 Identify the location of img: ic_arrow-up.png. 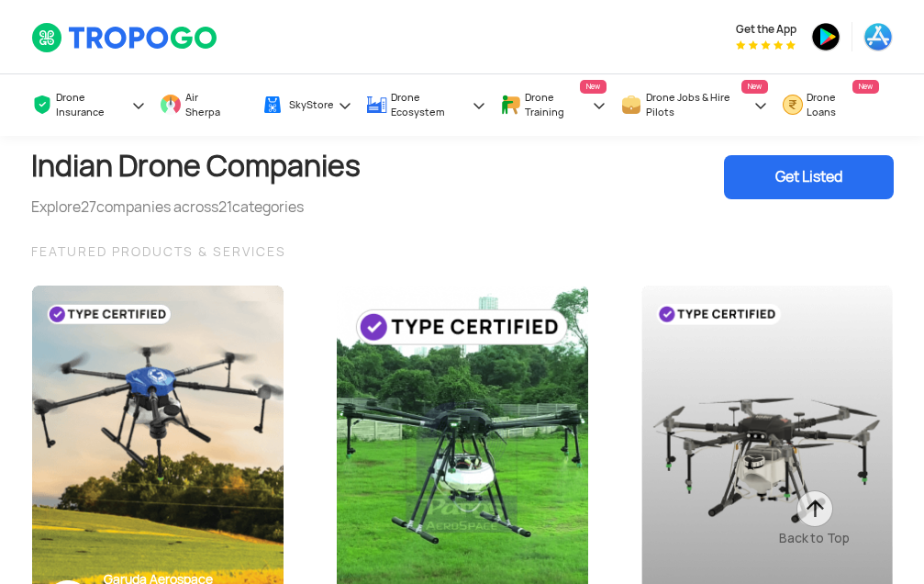
(815, 509).